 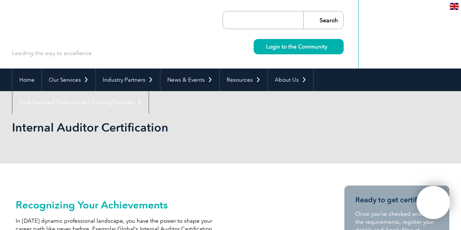 What do you see at coordinates (454, 6) in the screenshot?
I see `img: en` at bounding box center [454, 6].